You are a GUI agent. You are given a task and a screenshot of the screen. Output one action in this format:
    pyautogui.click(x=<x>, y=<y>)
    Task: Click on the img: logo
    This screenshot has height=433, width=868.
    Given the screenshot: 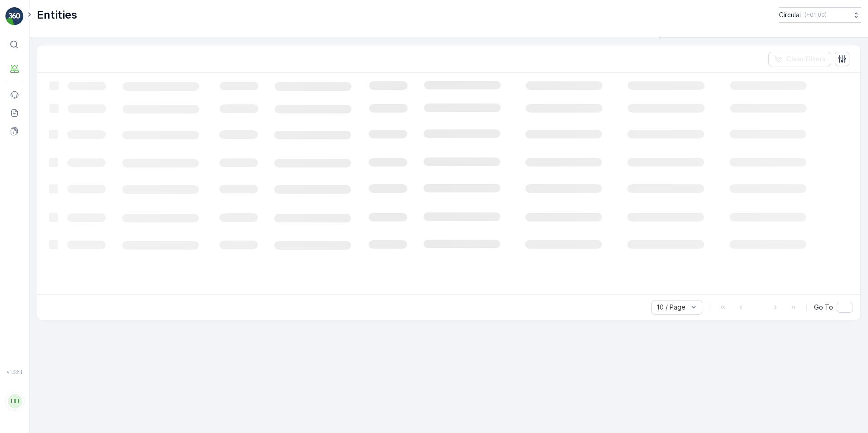 What is the action you would take?
    pyautogui.click(x=14, y=16)
    